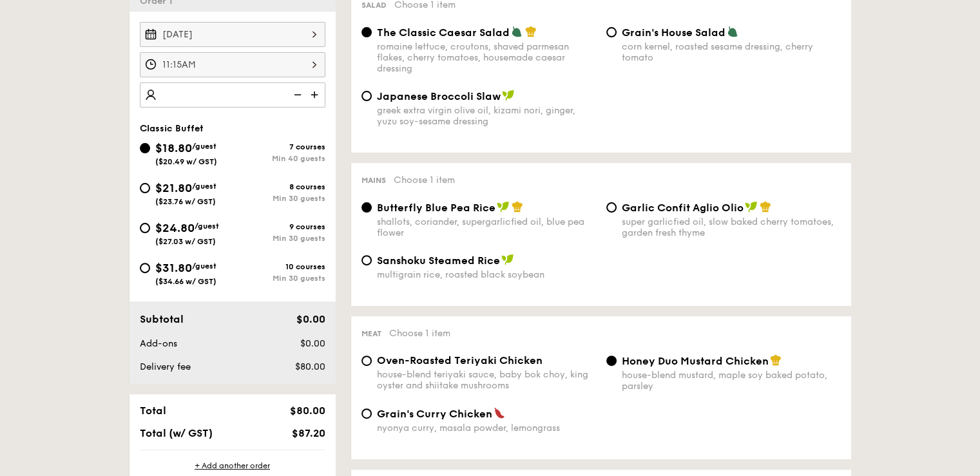  What do you see at coordinates (367, 260) in the screenshot?
I see `input: Sanshoku Steamed Ricemultigrain rice, roasted black soybean` at bounding box center [367, 260].